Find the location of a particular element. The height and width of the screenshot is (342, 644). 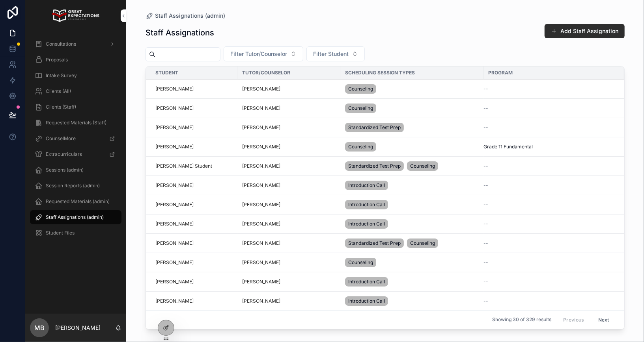

span: Consultations is located at coordinates (61, 44).